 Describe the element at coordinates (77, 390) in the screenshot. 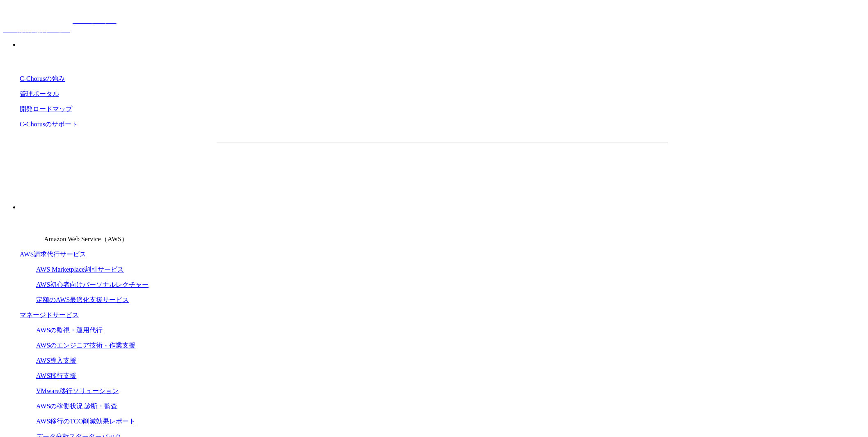

I see `a: VMware移行ソリューション` at that location.